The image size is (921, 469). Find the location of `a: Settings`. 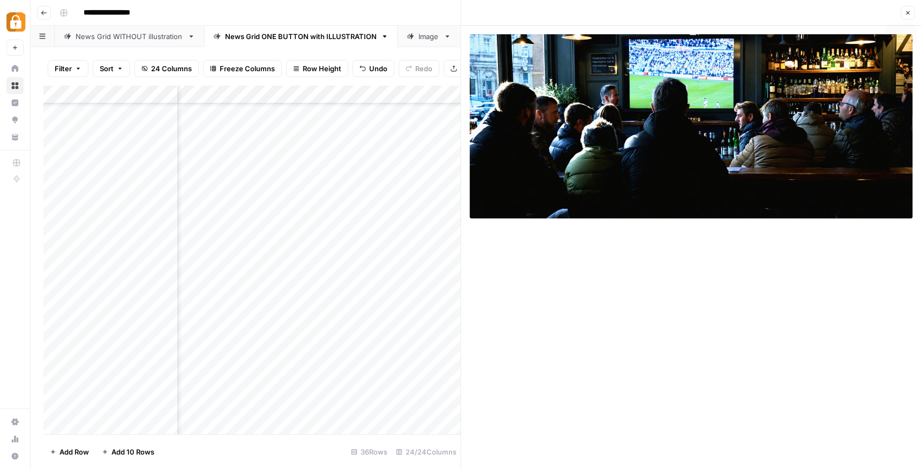

a: Settings is located at coordinates (15, 422).